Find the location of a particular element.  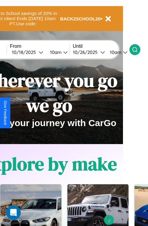

div: 10 / 18 / 2025 is located at coordinates (25, 52).